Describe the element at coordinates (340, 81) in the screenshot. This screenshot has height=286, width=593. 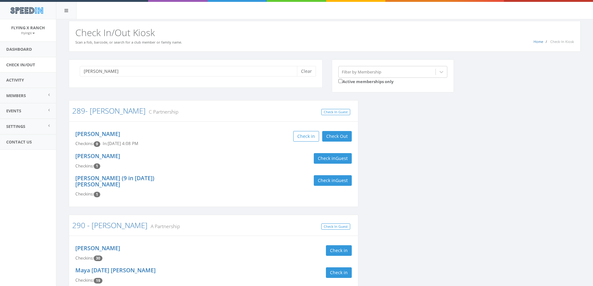
I see `input: Active memberships only` at that location.